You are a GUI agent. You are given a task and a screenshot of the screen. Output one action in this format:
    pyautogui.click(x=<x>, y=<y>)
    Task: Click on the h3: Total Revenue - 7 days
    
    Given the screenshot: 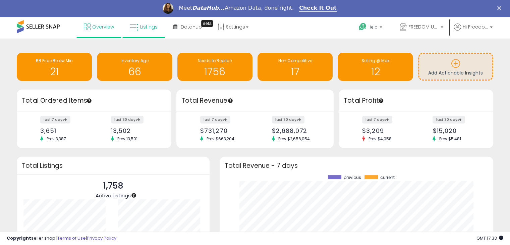 What is the action you would take?
    pyautogui.click(x=356, y=165)
    